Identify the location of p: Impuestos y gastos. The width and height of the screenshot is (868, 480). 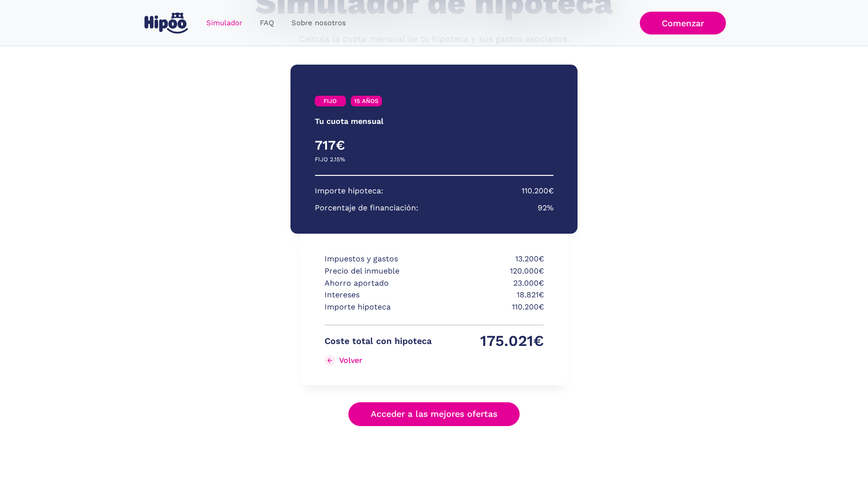
(378, 259).